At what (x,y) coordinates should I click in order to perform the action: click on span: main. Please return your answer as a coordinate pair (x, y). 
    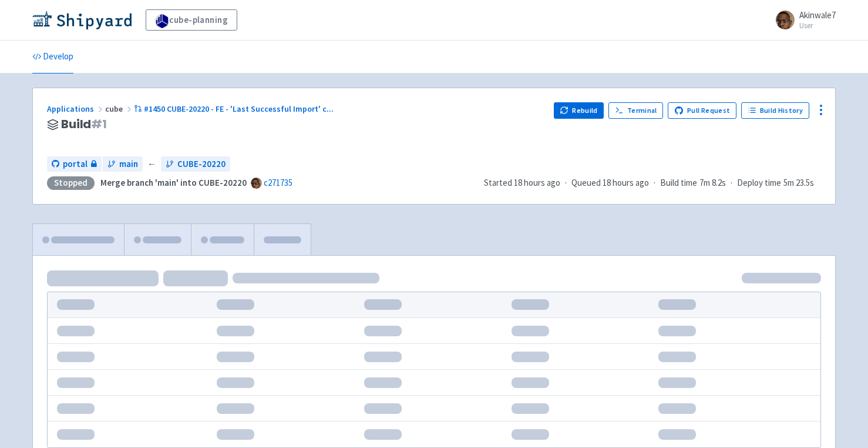
    Looking at the image, I should click on (129, 164).